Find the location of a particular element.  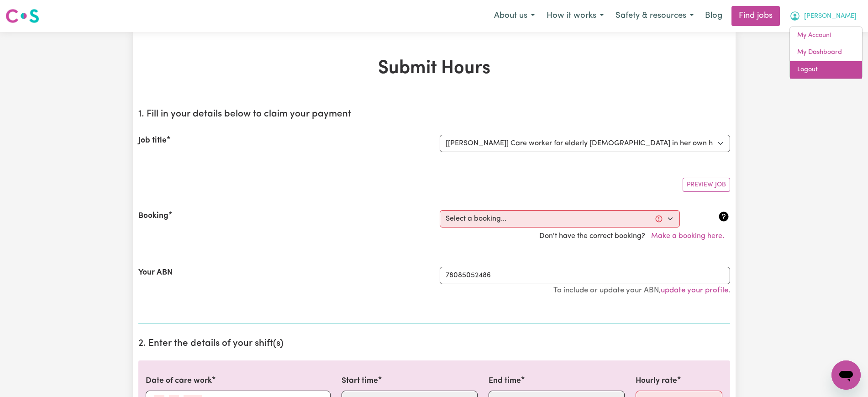

h2: 1. Fill in your details below to claim your payment is located at coordinates (434, 114).